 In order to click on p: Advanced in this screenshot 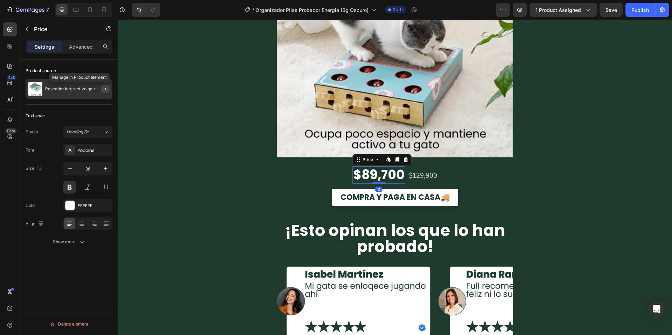, I will do `click(81, 47)`.